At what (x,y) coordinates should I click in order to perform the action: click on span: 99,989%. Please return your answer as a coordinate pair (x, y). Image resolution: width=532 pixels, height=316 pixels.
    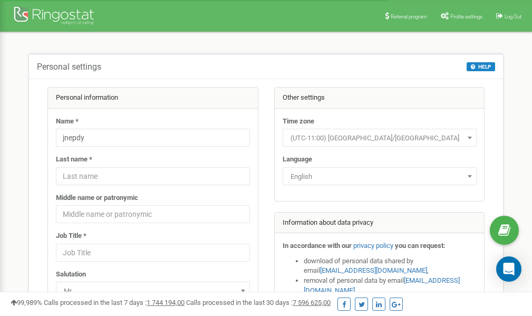
    Looking at the image, I should click on (26, 302).